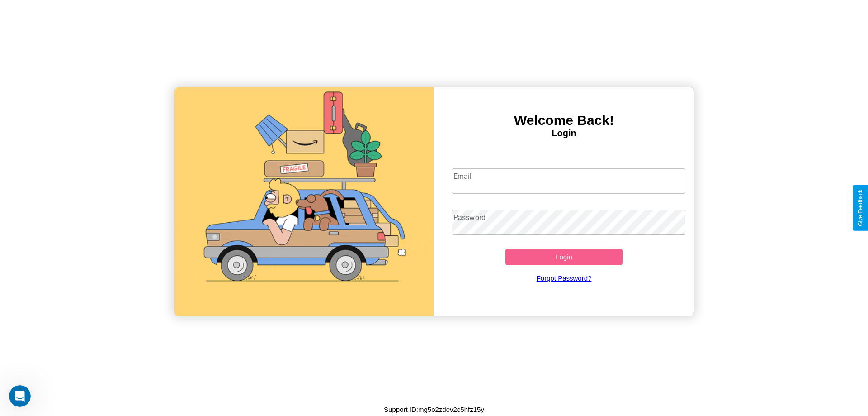 Image resolution: width=868 pixels, height=416 pixels. Describe the element at coordinates (860, 208) in the screenshot. I see `div: Give Feedback` at that location.